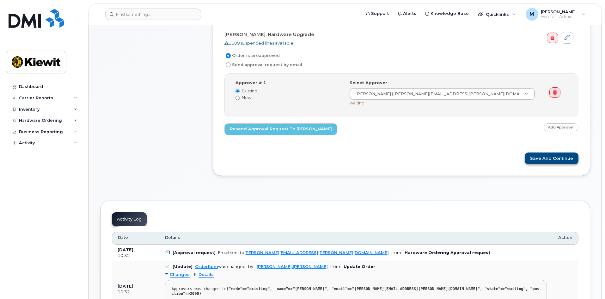  Describe the element at coordinates (238, 91) in the screenshot. I see `input: Existing` at that location.